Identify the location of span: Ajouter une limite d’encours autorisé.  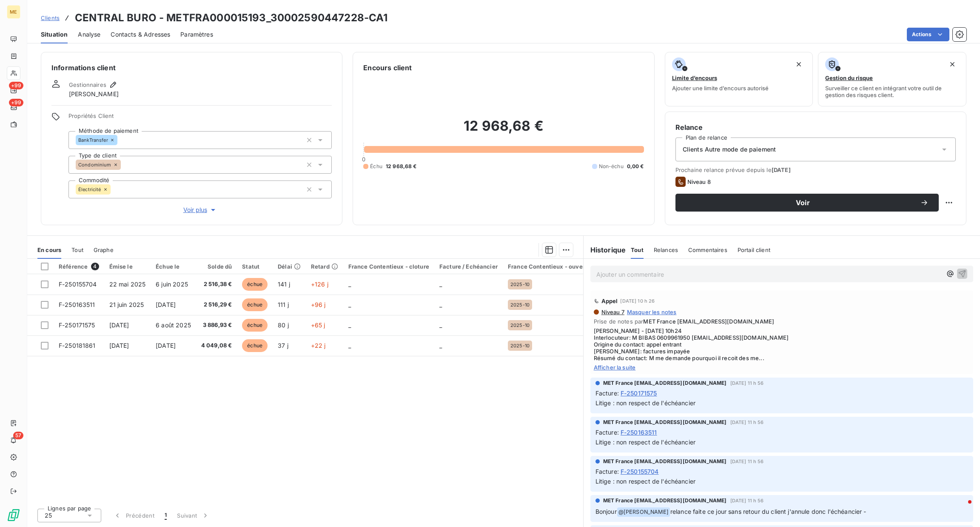
(720, 88).